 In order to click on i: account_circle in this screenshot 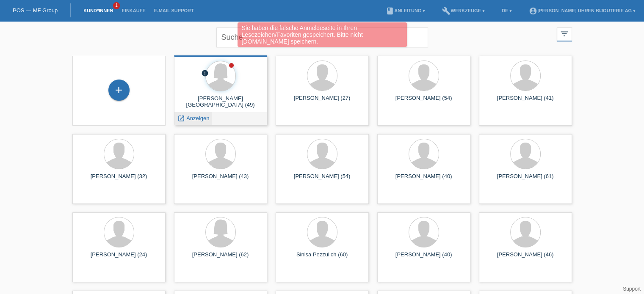, I will do `click(532, 11)`.